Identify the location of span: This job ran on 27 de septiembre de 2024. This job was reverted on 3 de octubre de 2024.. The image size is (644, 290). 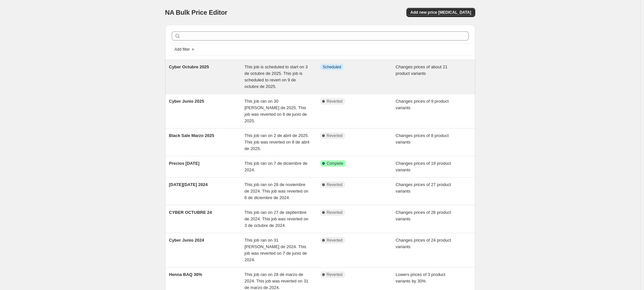
(276, 218).